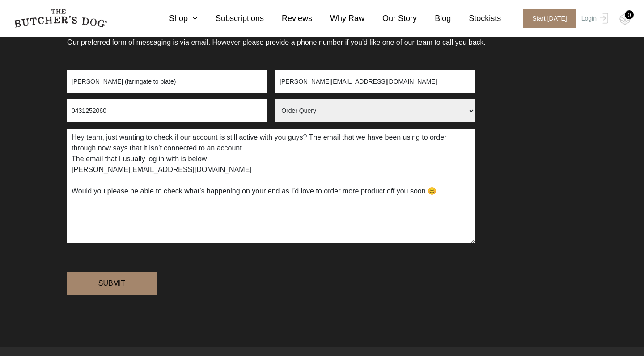 This screenshot has width=644, height=356. What do you see at coordinates (391, 18) in the screenshot?
I see `a: Our Story` at bounding box center [391, 18].